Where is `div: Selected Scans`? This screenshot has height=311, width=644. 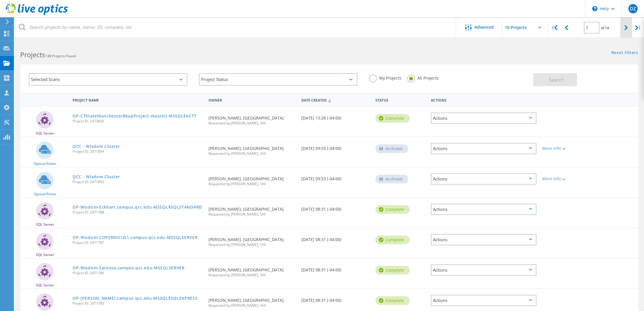 div: Selected Scans is located at coordinates (108, 79).